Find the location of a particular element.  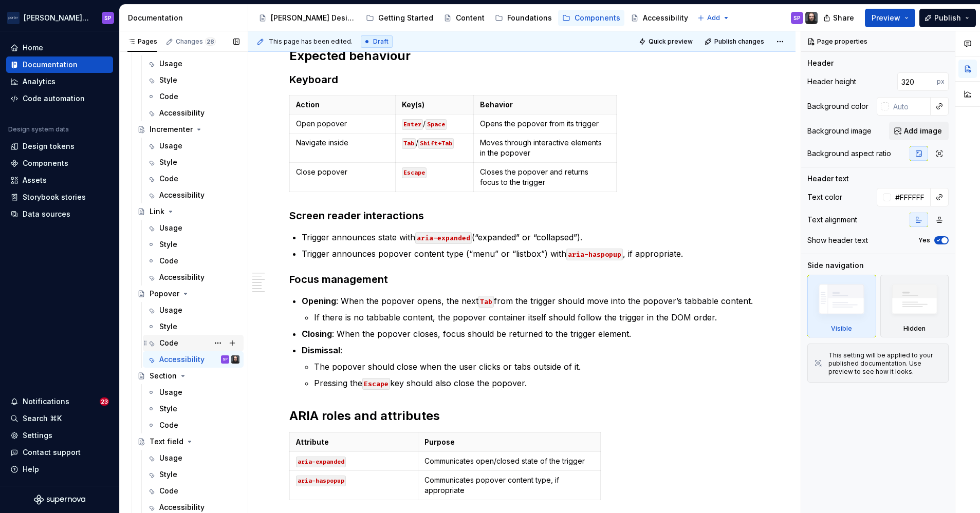

p: Close popover is located at coordinates (342, 172).